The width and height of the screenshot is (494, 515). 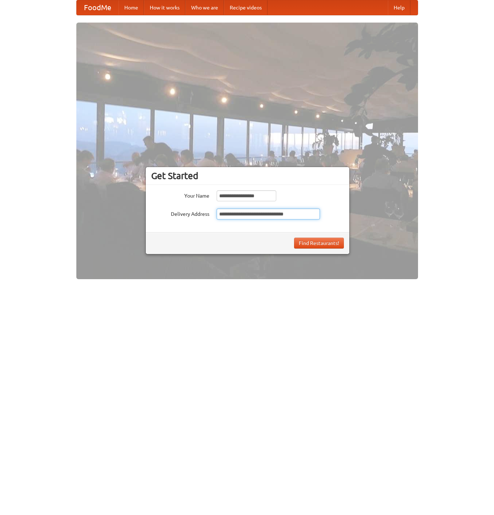 I want to click on button: Find Restaurants!, so click(x=319, y=243).